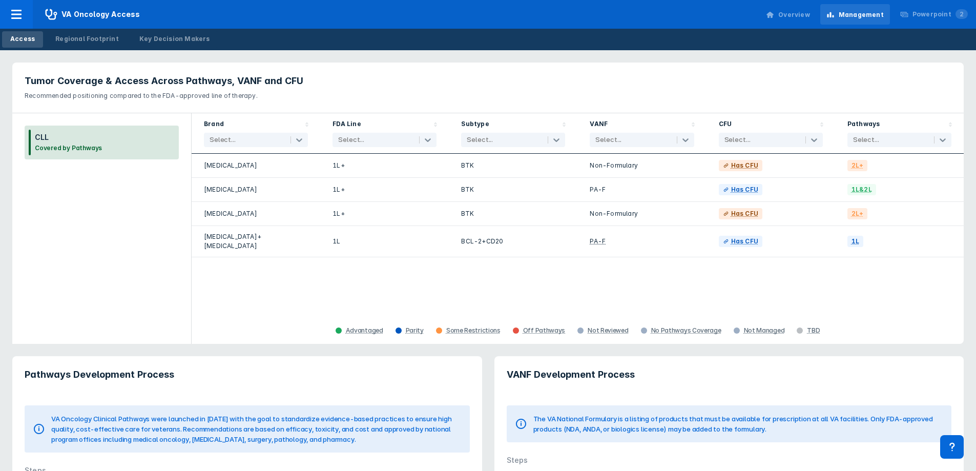  Describe the element at coordinates (855, 241) in the screenshot. I see `span: 1L` at that location.